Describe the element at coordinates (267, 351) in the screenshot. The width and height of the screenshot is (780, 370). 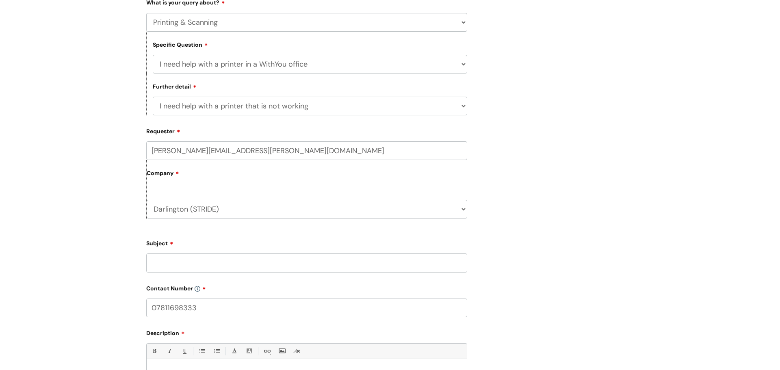
I see `a: Link` at that location.